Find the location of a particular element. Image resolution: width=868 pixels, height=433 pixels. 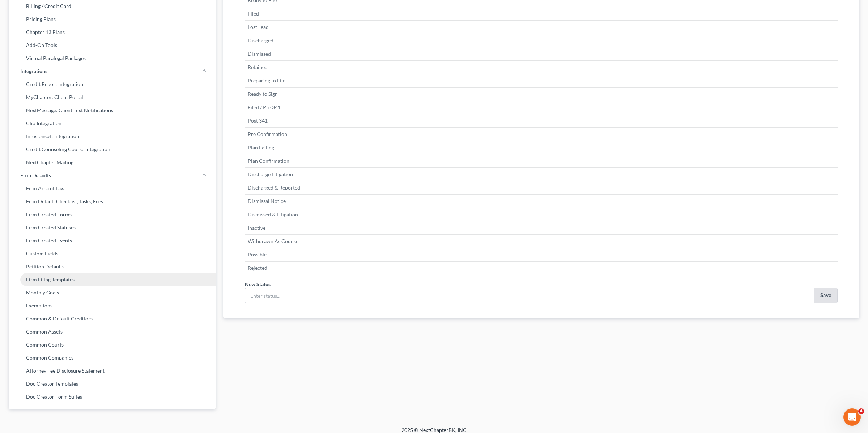

a: Chapter 13 Plans is located at coordinates (112, 33).